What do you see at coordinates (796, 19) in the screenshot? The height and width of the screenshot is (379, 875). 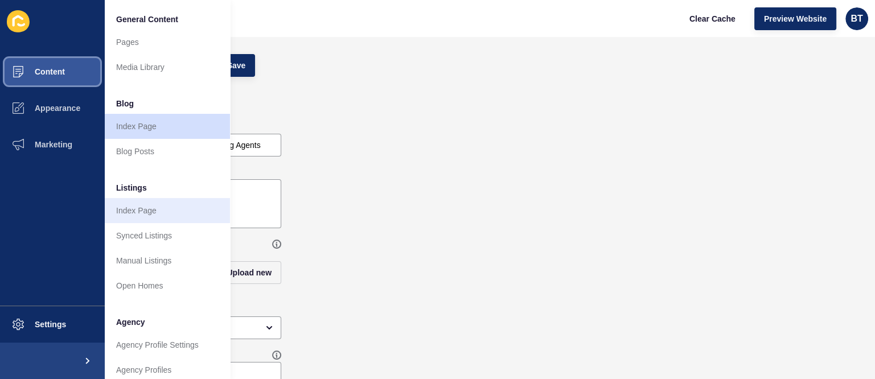 I see `button: Preview Website` at bounding box center [796, 19].